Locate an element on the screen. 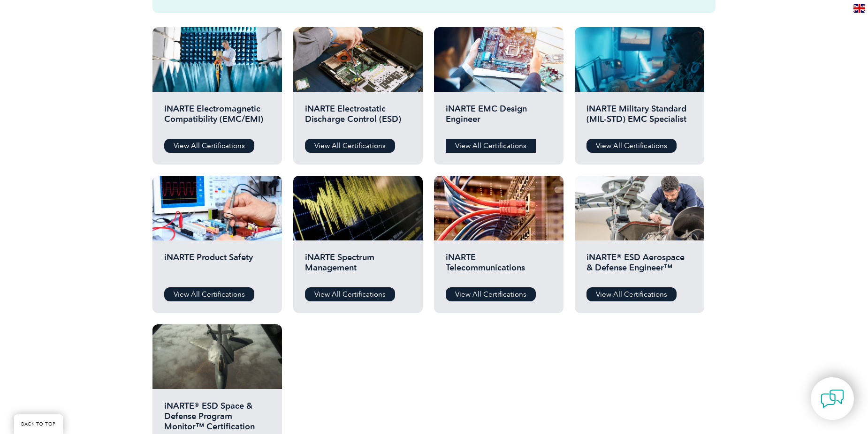 This screenshot has height=434, width=868. h2: iNARTE Electrostatic Discharge Control (ESD) is located at coordinates (358, 118).